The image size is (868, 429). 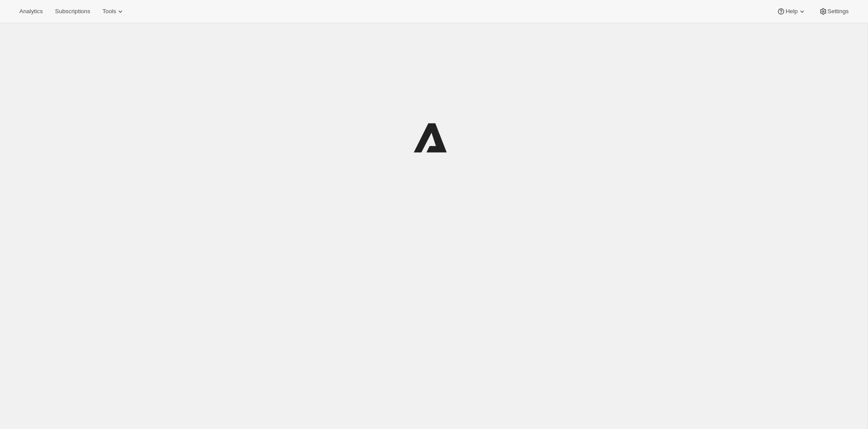 I want to click on button: Analytics, so click(x=31, y=12).